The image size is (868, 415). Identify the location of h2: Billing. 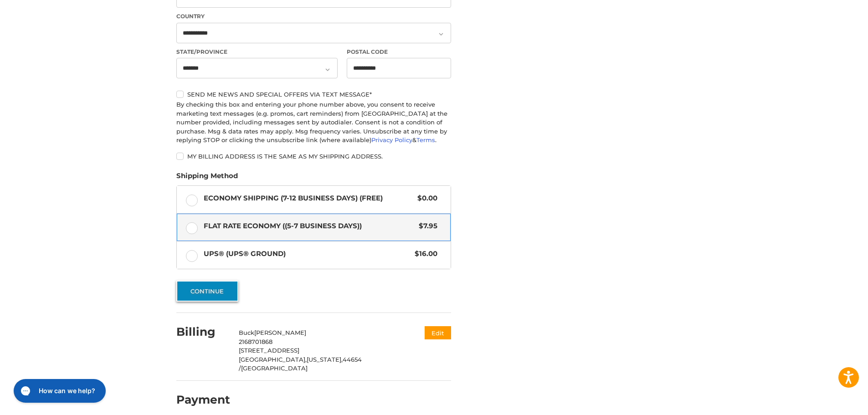
(203, 332).